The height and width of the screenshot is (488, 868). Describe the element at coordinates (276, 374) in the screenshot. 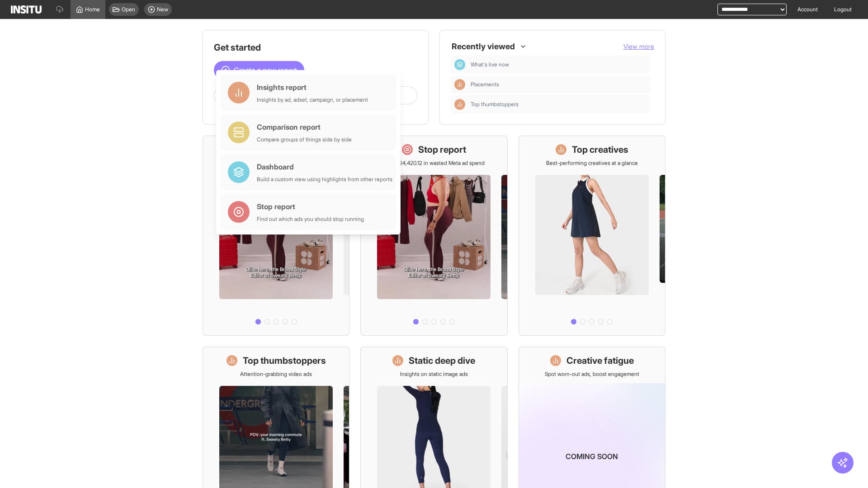

I see `p: Attention-grabbing video ads` at that location.